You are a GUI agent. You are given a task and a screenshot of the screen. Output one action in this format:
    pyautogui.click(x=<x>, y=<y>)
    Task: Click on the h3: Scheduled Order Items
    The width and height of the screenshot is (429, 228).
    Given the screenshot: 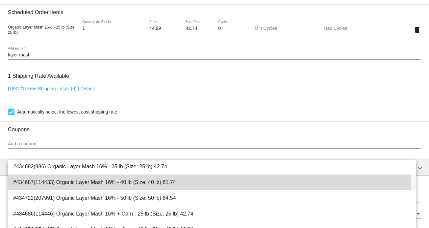 What is the action you would take?
    pyautogui.click(x=214, y=10)
    